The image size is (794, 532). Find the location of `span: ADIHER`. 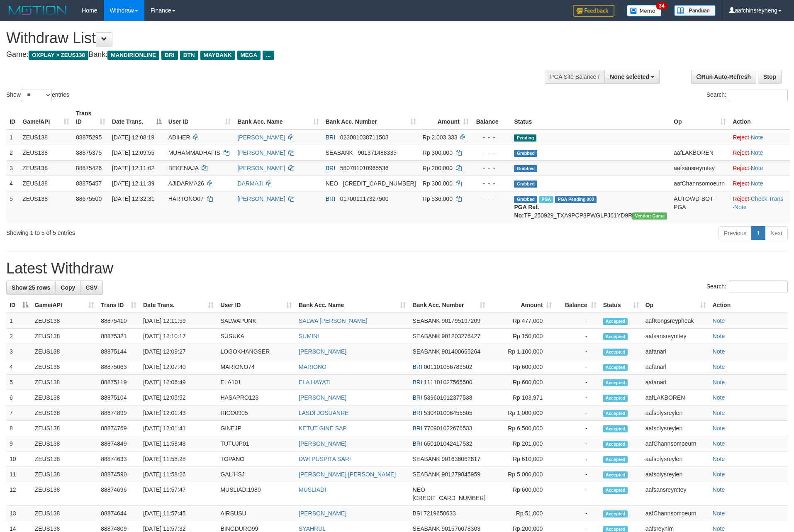

span: ADIHER is located at coordinates (179, 137).